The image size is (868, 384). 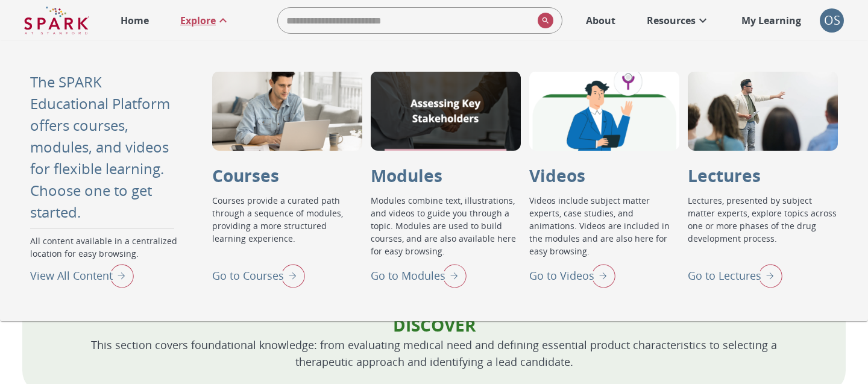 What do you see at coordinates (134, 20) in the screenshot?
I see `p: Home` at bounding box center [134, 20].